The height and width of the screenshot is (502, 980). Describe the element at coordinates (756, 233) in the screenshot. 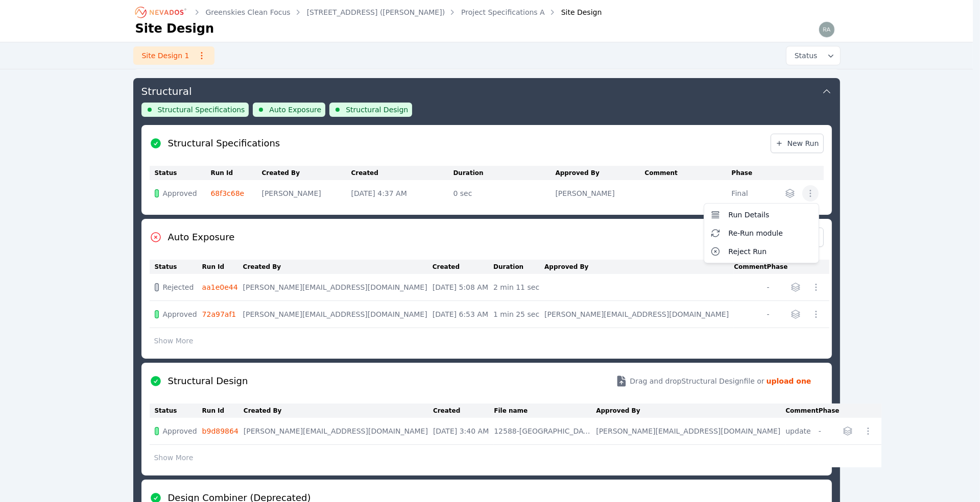

I see `span: Re-Run module` at that location.